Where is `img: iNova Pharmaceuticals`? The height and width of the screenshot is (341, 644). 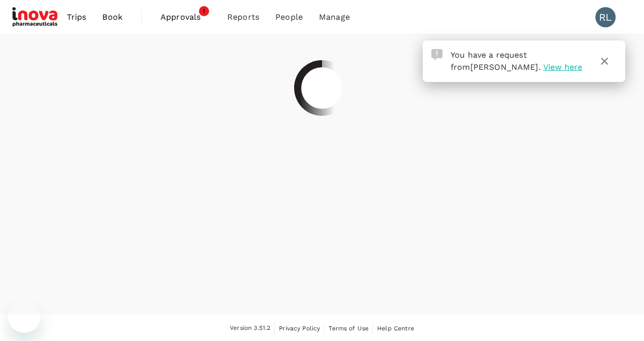 img: iNova Pharmaceuticals is located at coordinates (35, 17).